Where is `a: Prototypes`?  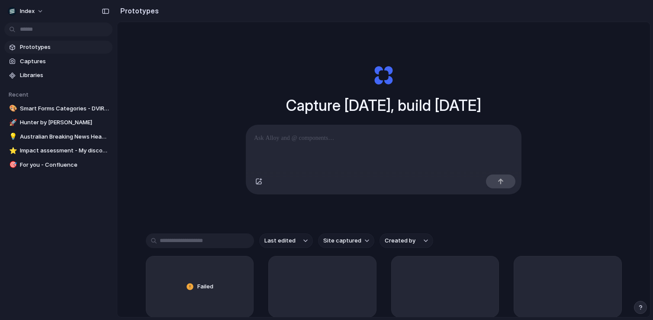 a: Prototypes is located at coordinates (58, 47).